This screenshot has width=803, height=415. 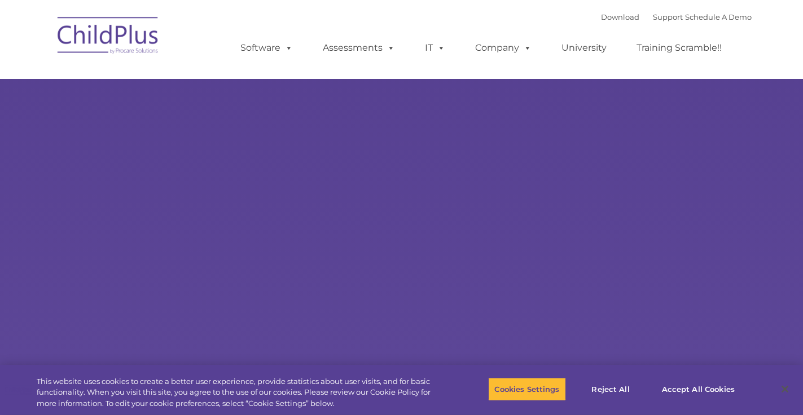 I want to click on a: Assessments, so click(x=359, y=48).